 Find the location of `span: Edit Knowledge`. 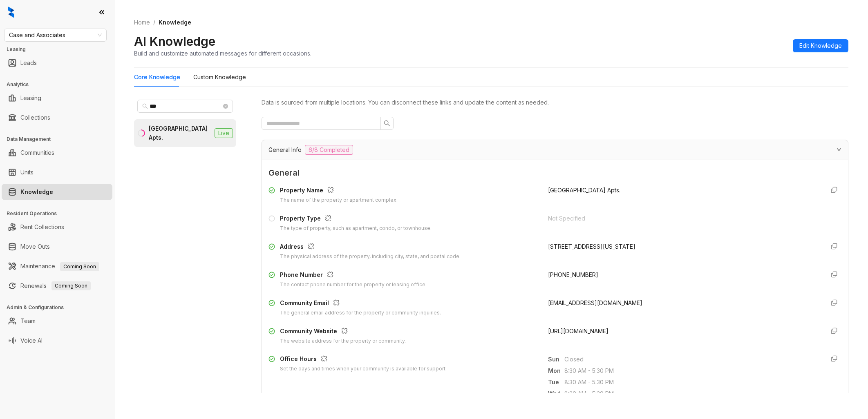

span: Edit Knowledge is located at coordinates (820, 45).